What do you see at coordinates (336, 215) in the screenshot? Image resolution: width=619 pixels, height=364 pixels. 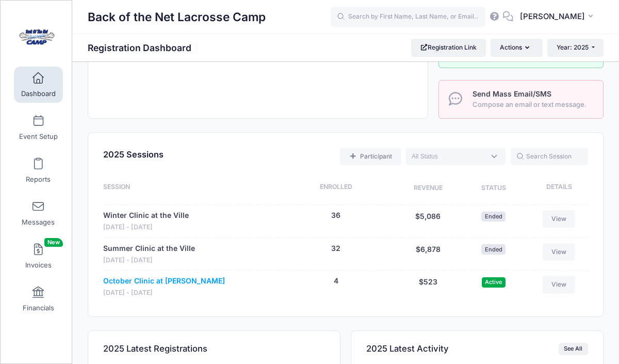 I see `button: 36` at bounding box center [336, 215].